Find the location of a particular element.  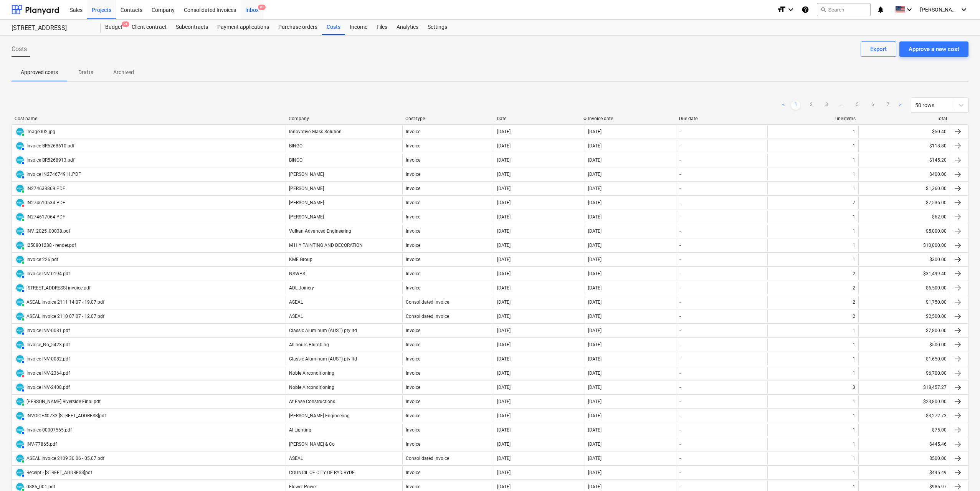

span: 9+ is located at coordinates (262, 7).